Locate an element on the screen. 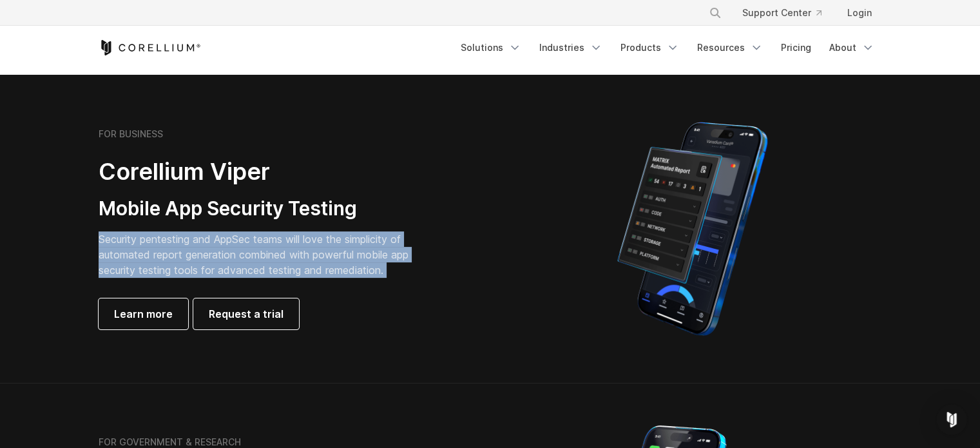 The height and width of the screenshot is (448, 980). button: Search is located at coordinates (715, 13).